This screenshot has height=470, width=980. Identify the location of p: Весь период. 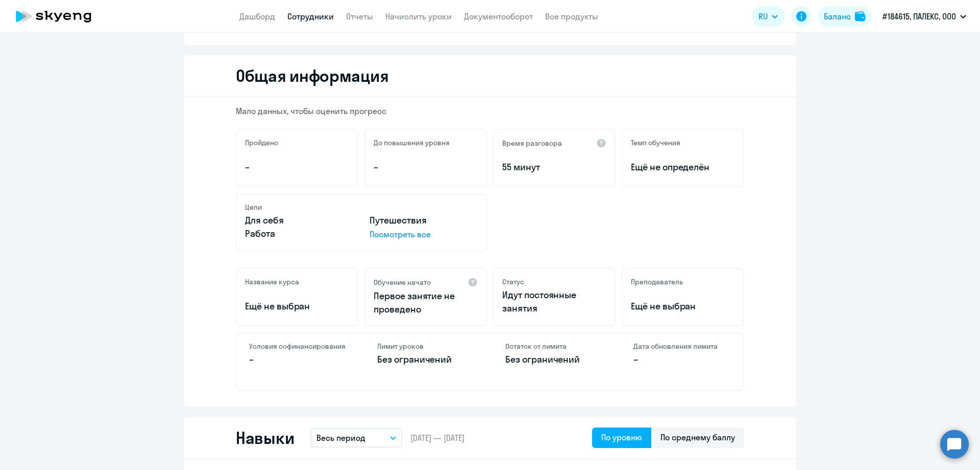
(341, 438).